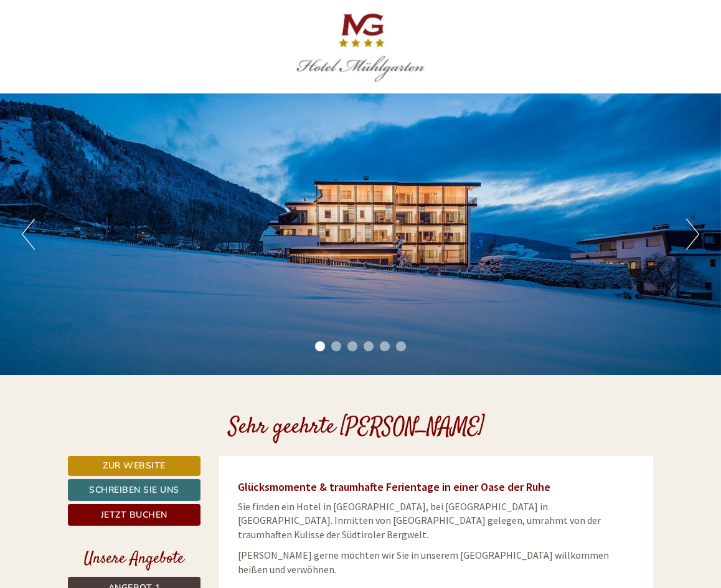 The width and height of the screenshot is (721, 588). Describe the element at coordinates (134, 559) in the screenshot. I see `div: Unsere Angebote` at that location.